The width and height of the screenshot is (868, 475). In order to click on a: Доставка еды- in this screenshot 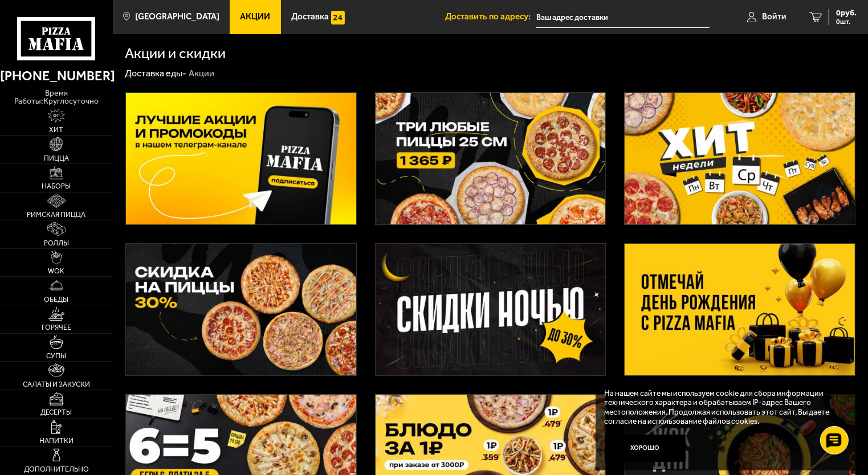, I will do `click(156, 73)`.